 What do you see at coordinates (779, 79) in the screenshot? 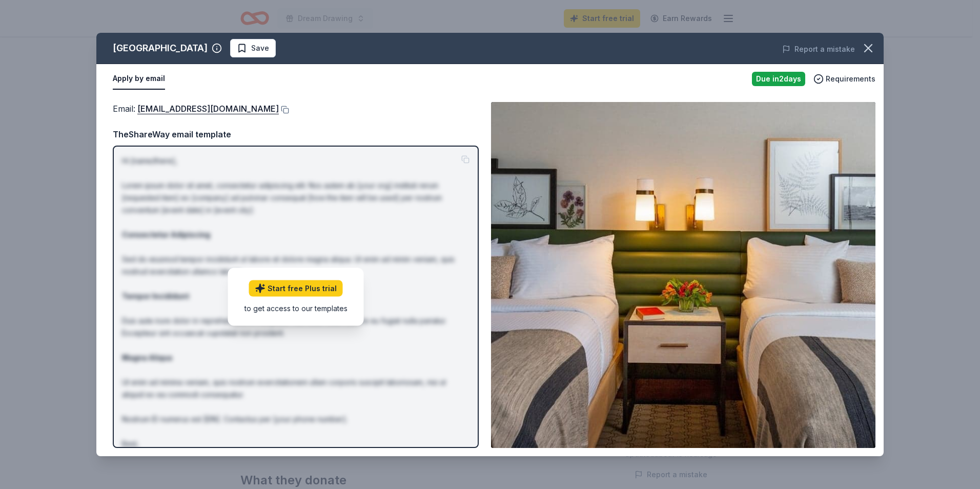
I see `div: Due in 2 days` at bounding box center [779, 79].